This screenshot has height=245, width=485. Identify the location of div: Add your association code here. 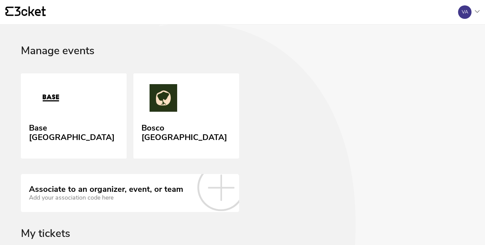
(106, 198).